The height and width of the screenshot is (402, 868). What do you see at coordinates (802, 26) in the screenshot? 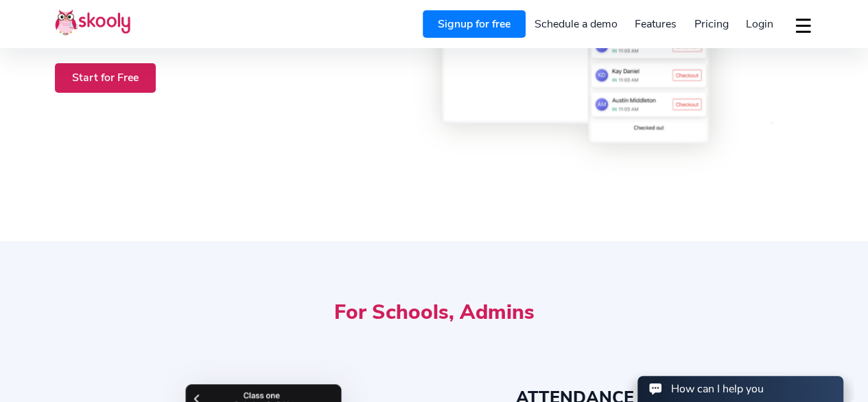
I see `button: dropdown menu` at bounding box center [802, 26].